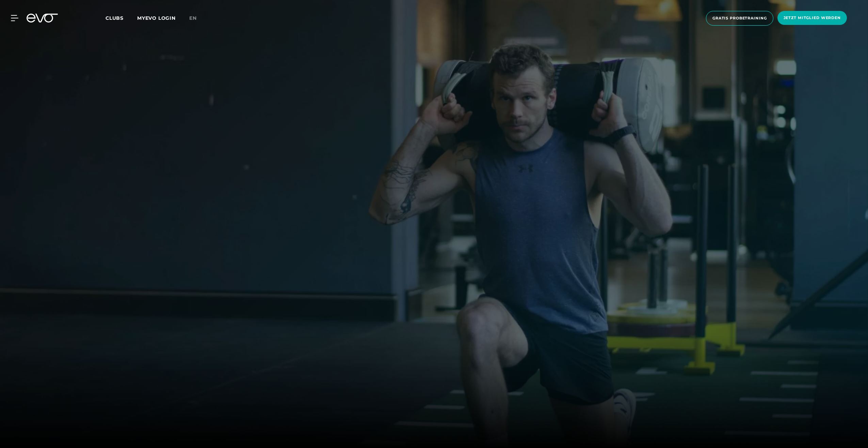  What do you see at coordinates (740, 18) in the screenshot?
I see `span: Gratis Probetraining` at bounding box center [740, 18].